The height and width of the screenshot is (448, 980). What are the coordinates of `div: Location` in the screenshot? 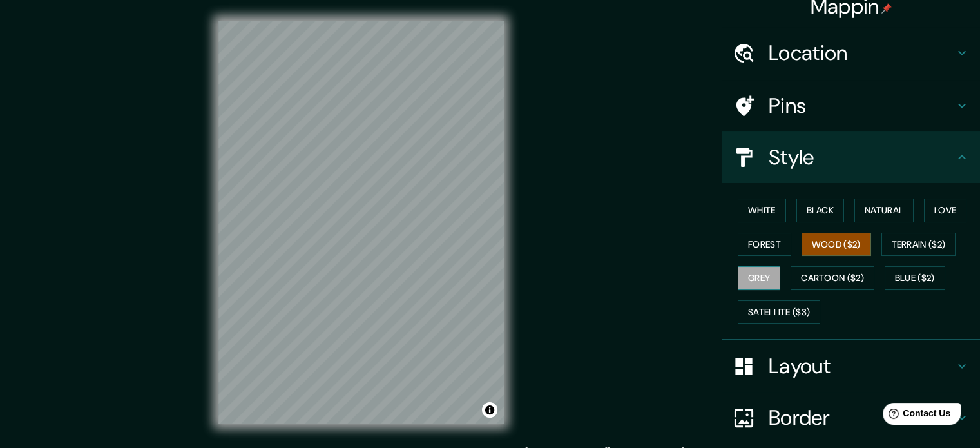 It's located at (851, 53).